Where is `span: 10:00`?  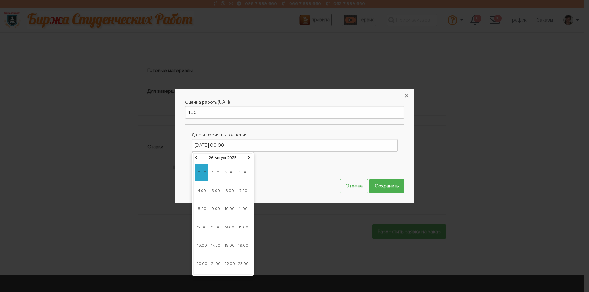 span: 10:00 is located at coordinates (229, 209).